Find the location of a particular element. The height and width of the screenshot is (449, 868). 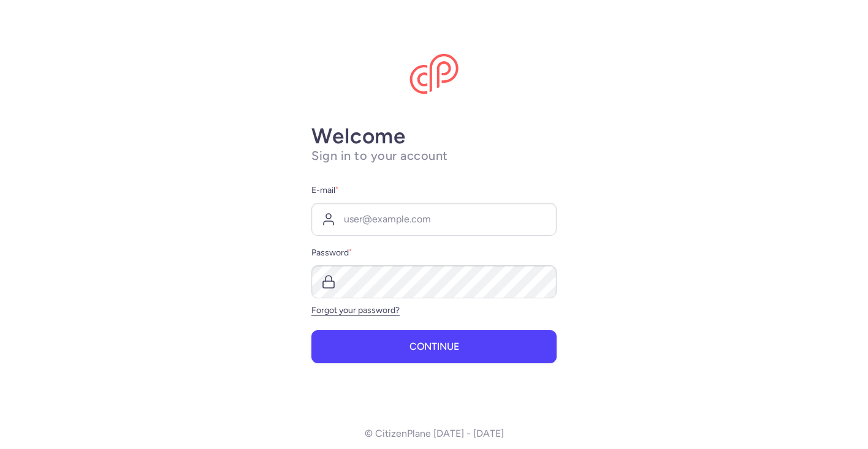

span: Continue is located at coordinates (434, 347).